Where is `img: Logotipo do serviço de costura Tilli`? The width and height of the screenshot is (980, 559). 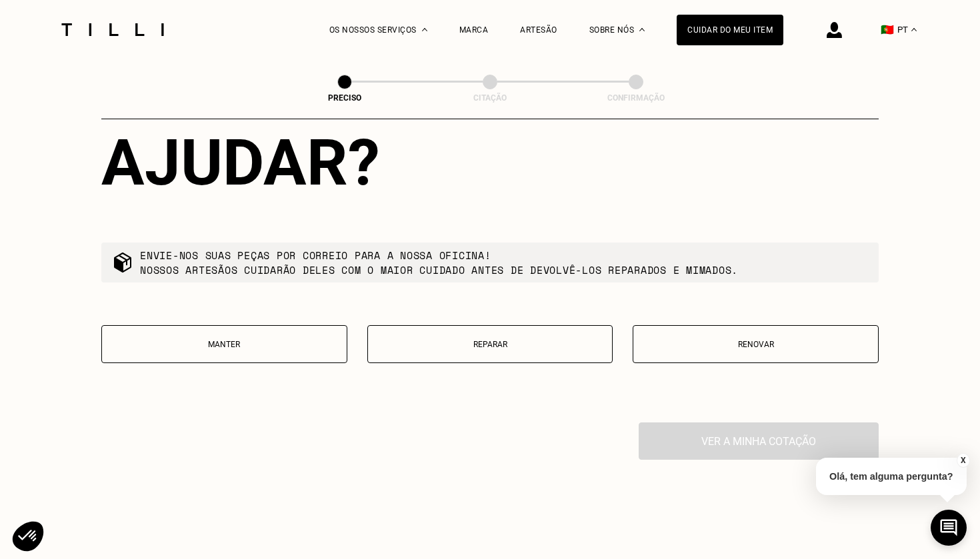 img: Logotipo do serviço de costura Tilli is located at coordinates (113, 30).